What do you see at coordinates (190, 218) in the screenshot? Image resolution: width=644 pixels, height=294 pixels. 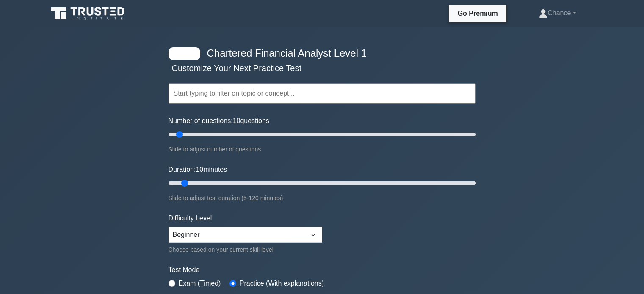 I see `label: Difficulty Level` at bounding box center [190, 218].